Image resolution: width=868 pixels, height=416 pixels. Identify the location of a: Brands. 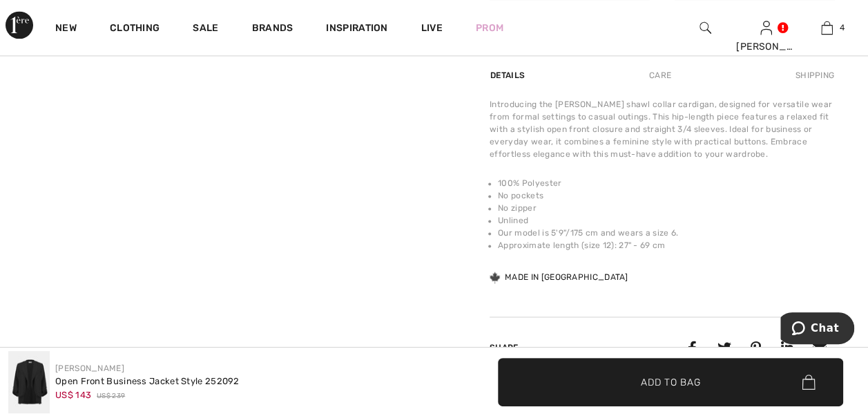
(273, 29).